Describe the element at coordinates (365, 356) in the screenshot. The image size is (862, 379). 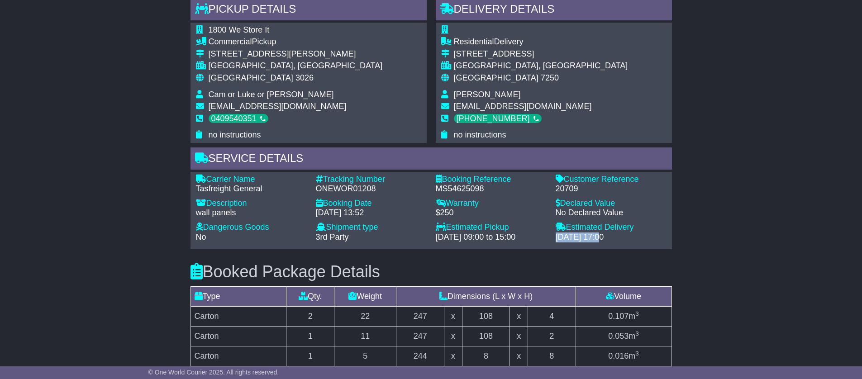
I see `td: 5` at that location.